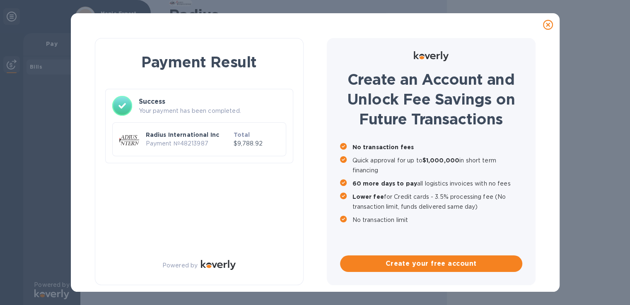 The height and width of the screenshot is (305, 630). I want to click on h3: Success, so click(212, 102).